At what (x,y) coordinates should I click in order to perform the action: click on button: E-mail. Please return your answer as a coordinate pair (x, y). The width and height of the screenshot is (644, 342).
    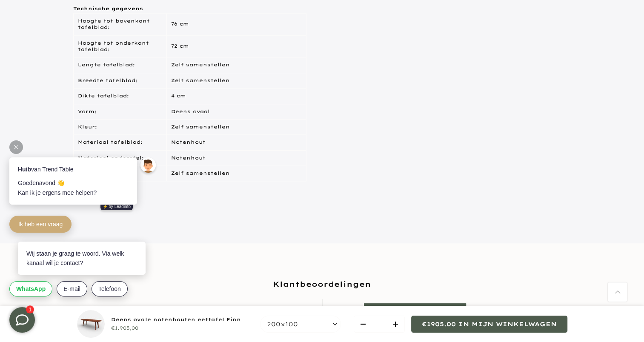
    Looking at the image, I should click on (71, 173).